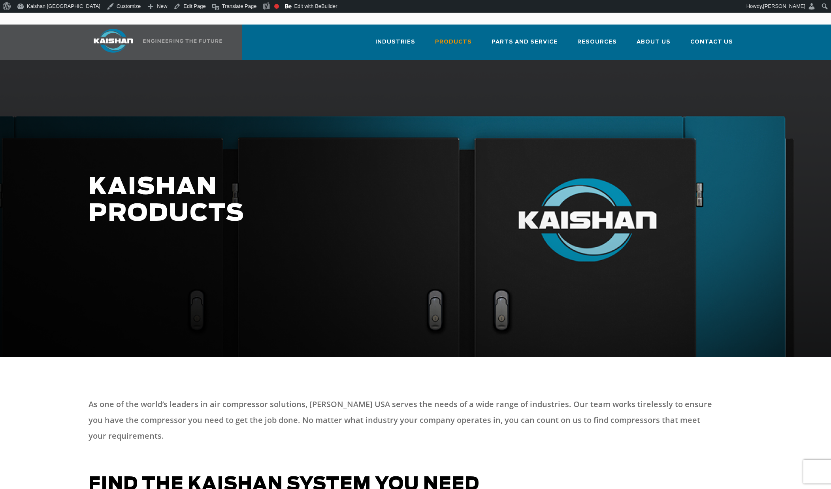 The width and height of the screenshot is (831, 489). What do you see at coordinates (113, 41) in the screenshot?
I see `img: kaishan logo` at bounding box center [113, 41].